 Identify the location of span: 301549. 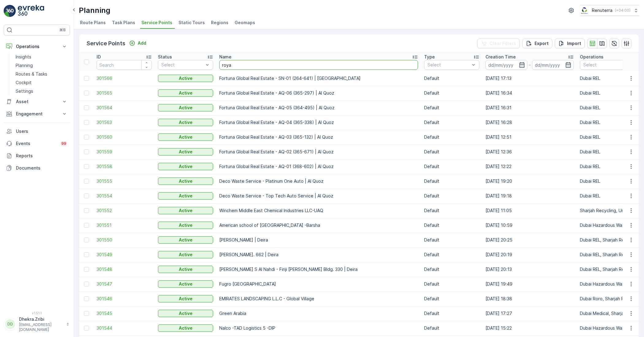
(125, 255).